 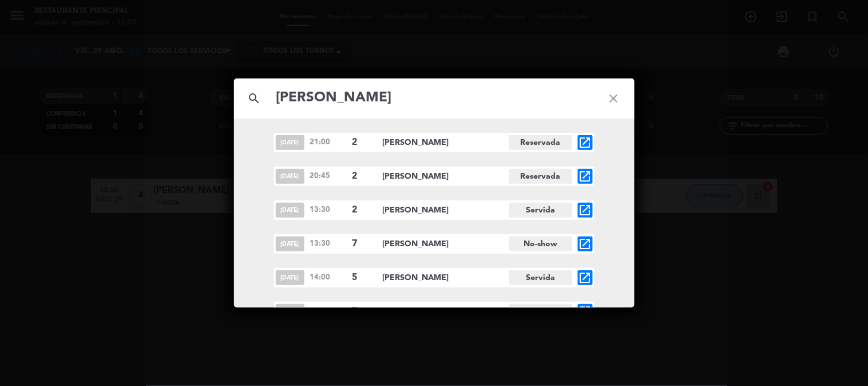 I want to click on span: 5, so click(x=363, y=278).